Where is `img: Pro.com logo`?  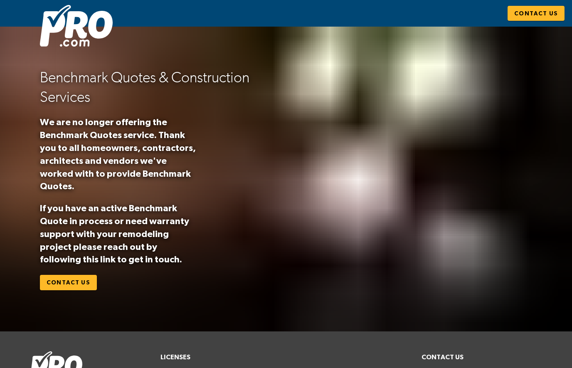
img: Pro.com logo is located at coordinates (76, 26).